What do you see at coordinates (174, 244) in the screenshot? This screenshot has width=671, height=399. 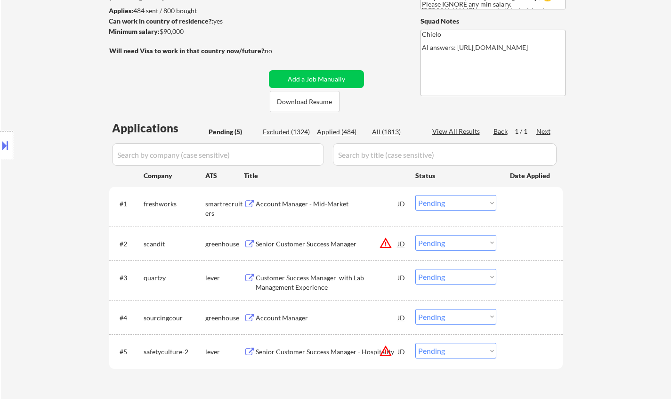 I see `div: scandit` at bounding box center [174, 244].